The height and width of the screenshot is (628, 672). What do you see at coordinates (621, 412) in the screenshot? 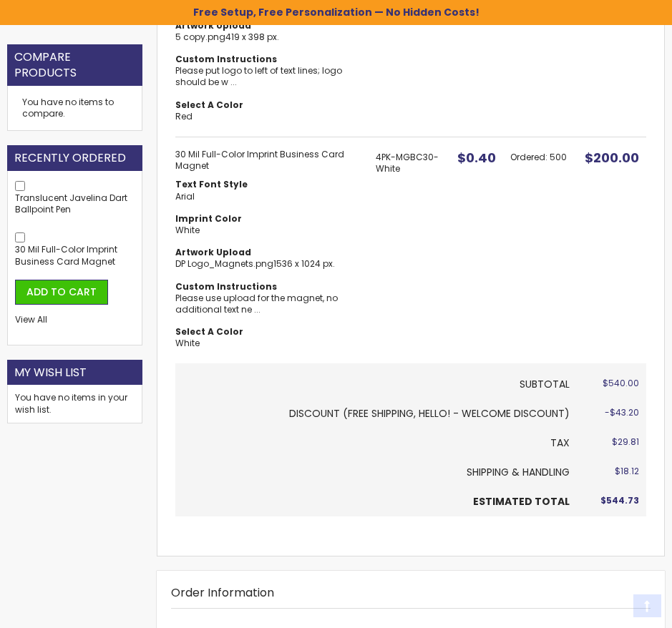
I see `span: -$43.20` at bounding box center [621, 412].